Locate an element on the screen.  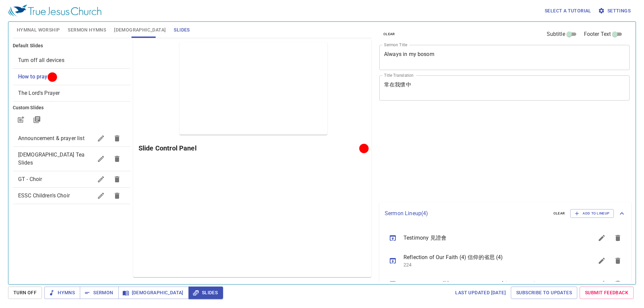
a: Subscribe to Updates is located at coordinates (544, 293).